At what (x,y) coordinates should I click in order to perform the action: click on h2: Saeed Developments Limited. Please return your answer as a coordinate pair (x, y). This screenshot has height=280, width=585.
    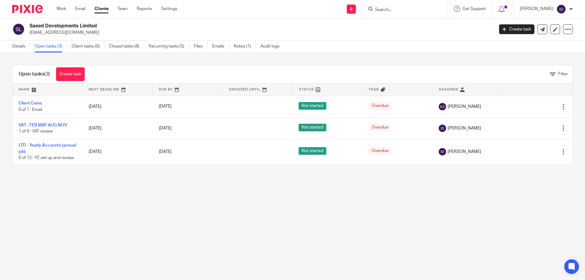
    Looking at the image, I should click on (214, 26).